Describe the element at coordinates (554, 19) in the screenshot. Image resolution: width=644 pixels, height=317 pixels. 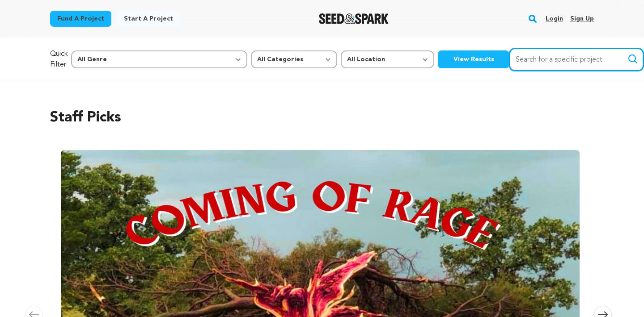
I see `a: Login` at that location.